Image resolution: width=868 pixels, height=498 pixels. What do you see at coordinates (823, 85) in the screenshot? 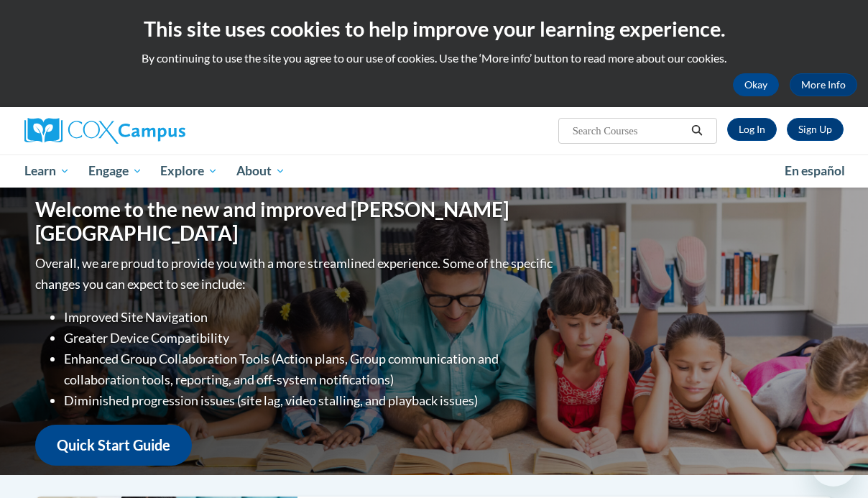
I see `a: More Info` at bounding box center [823, 85].